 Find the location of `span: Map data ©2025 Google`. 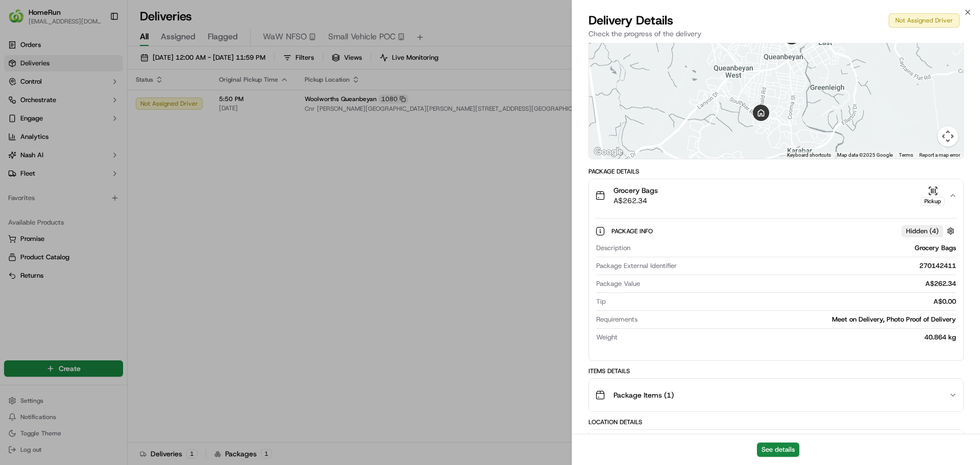

span: Map data ©2025 Google is located at coordinates (865, 155).